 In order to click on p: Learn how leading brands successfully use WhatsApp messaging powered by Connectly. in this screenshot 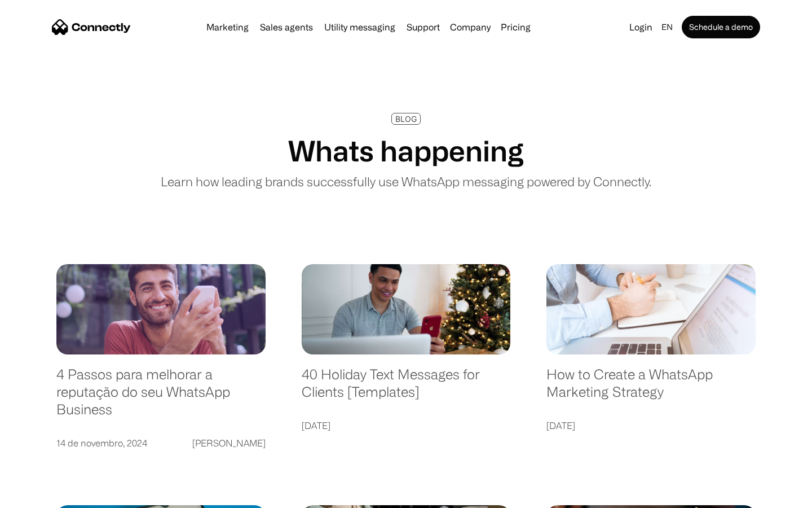, I will do `click(406, 181)`.